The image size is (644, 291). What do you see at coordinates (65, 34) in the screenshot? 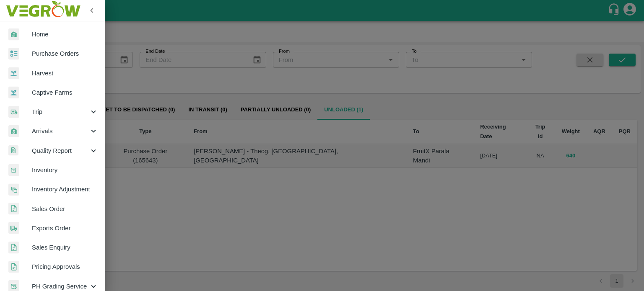
I see `span: Home` at bounding box center [65, 34].